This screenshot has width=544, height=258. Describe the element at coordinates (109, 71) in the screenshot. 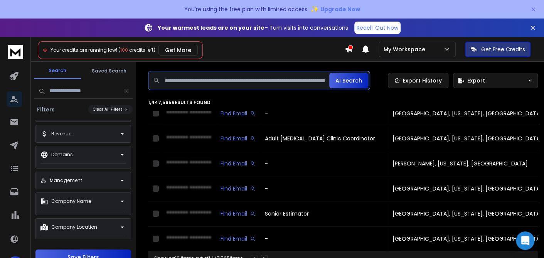

I see `button: Saved Search` at that location.